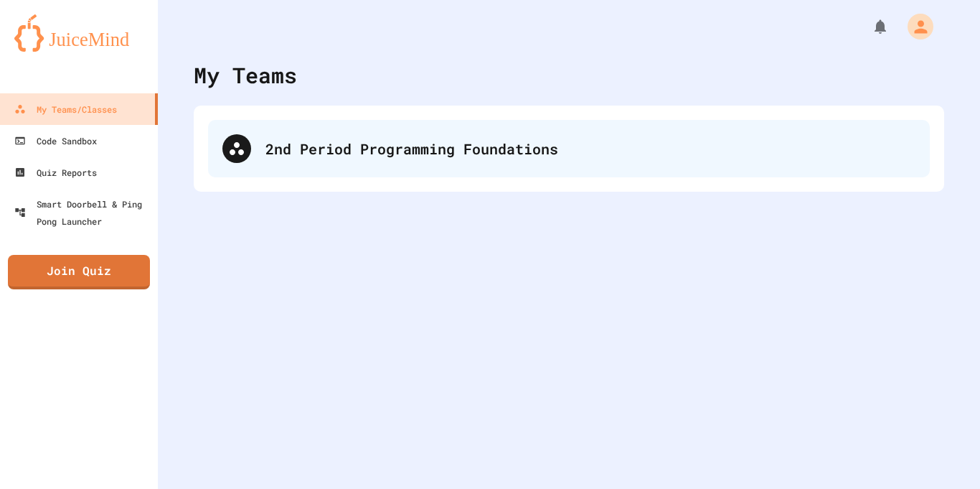 The image size is (980, 489). I want to click on div: My Account, so click(915, 27).